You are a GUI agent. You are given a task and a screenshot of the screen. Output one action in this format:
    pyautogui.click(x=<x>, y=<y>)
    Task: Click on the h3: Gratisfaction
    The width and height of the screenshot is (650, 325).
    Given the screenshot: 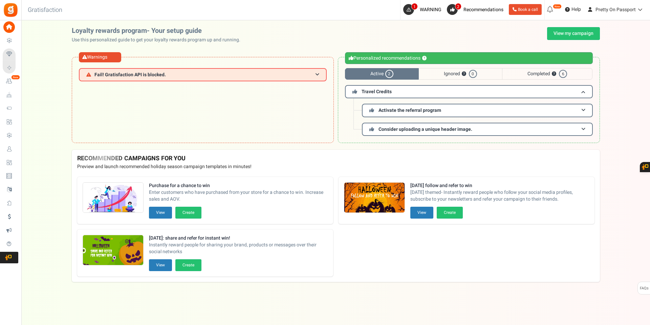 What is the action you would take?
    pyautogui.click(x=45, y=10)
    